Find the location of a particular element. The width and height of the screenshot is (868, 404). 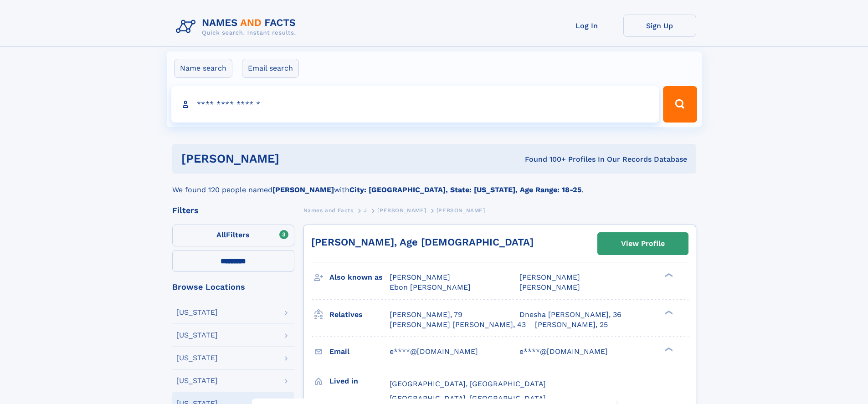

a: J is located at coordinates (366, 210).